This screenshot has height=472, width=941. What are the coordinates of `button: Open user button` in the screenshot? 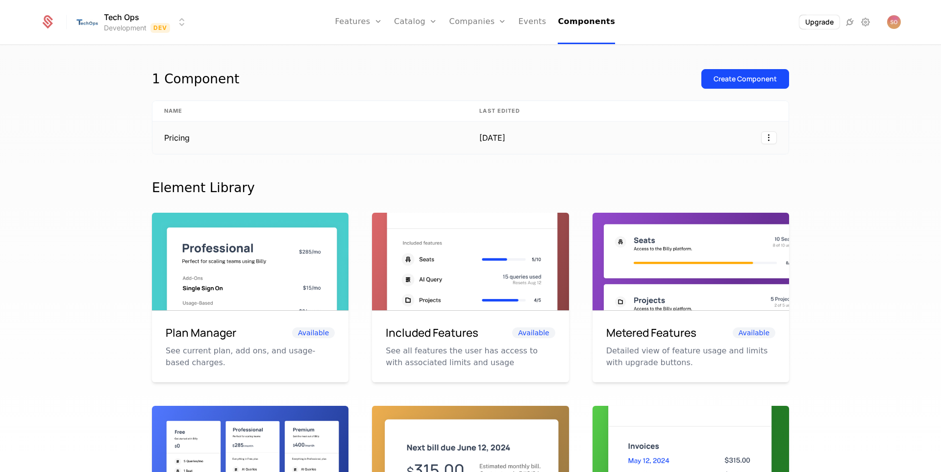 It's located at (894, 22).